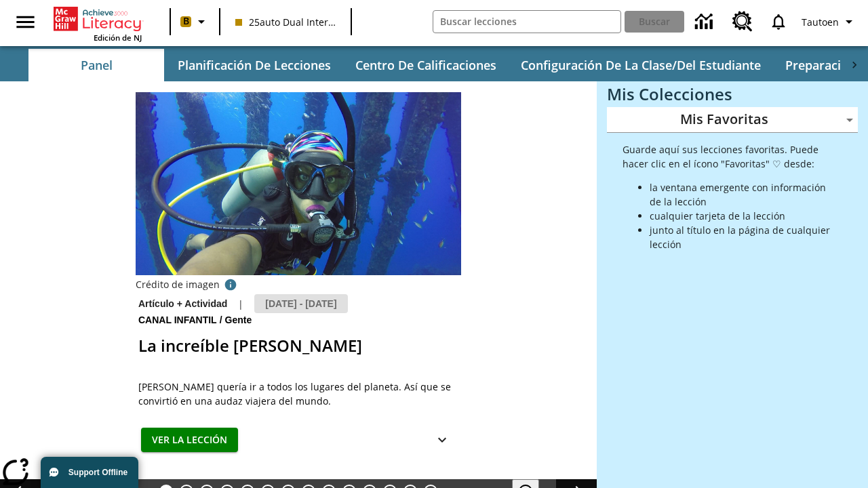 The height and width of the screenshot is (488, 868). I want to click on span: Edición de NJ, so click(117, 37).